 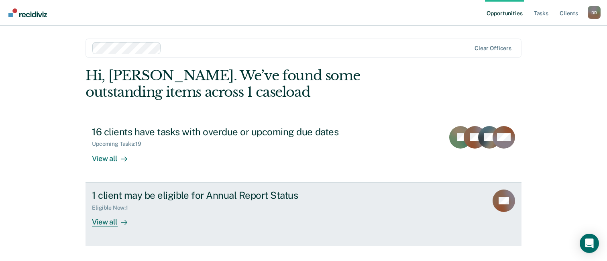 I want to click on div: Upcoming Tasks : 19, so click(x=120, y=144).